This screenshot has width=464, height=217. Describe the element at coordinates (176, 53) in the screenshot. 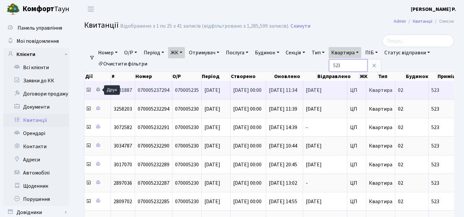

I see `a: ЖК` at that location.